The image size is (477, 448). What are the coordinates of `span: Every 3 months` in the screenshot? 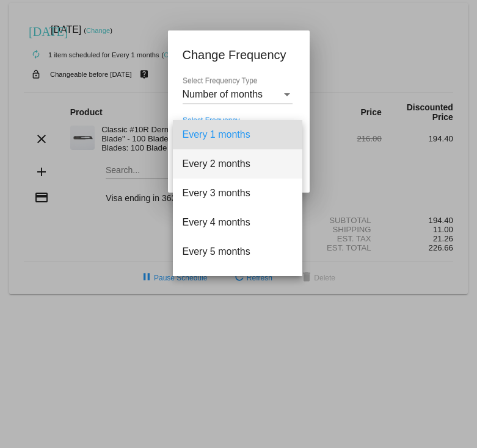 It's located at (237, 193).